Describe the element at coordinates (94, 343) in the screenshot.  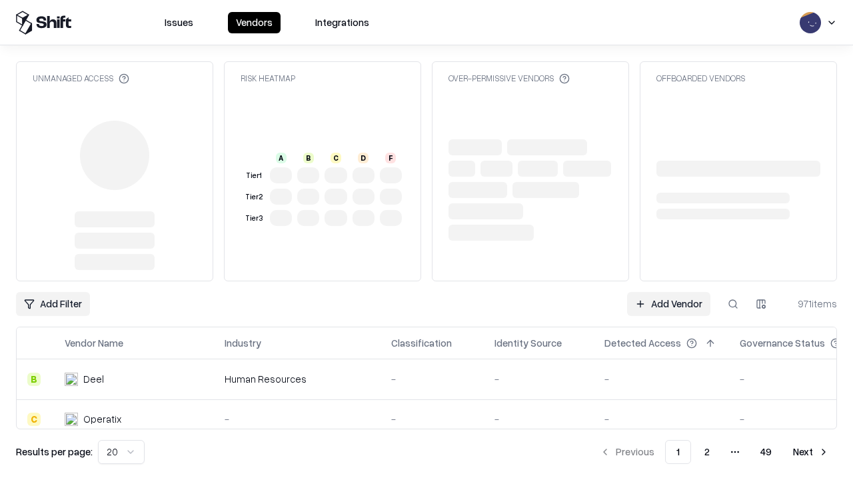
I see `div: Vendor Name` at that location.